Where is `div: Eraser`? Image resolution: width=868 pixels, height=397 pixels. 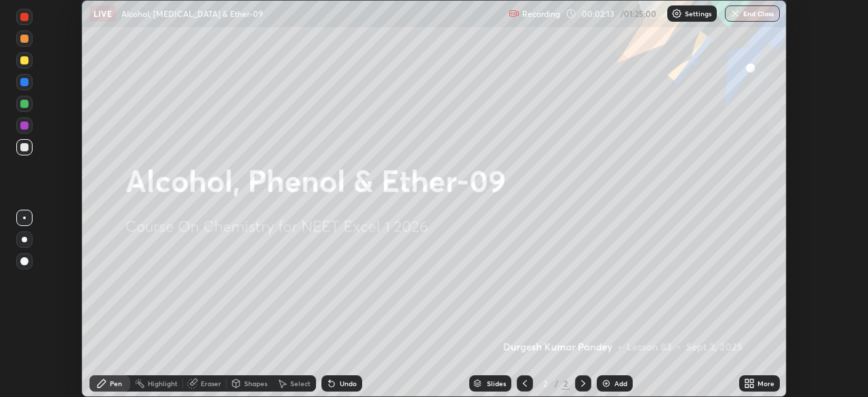
div: Eraser is located at coordinates (211, 384).